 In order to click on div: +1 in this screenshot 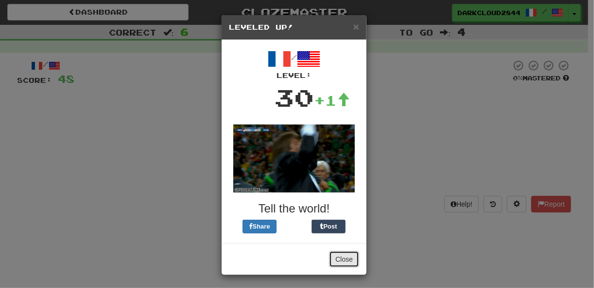, I will do `click(332, 100)`.